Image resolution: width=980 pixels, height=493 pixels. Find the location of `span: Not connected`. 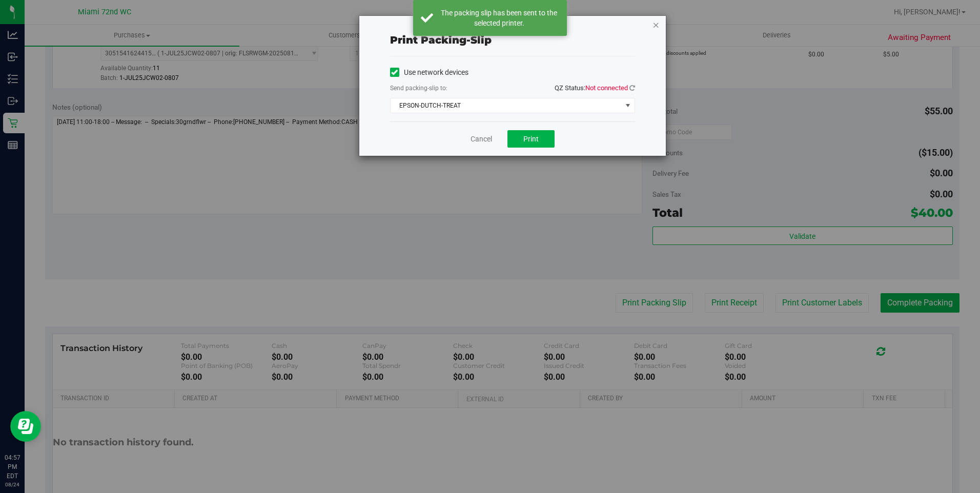

span: Not connected is located at coordinates (607, 87).